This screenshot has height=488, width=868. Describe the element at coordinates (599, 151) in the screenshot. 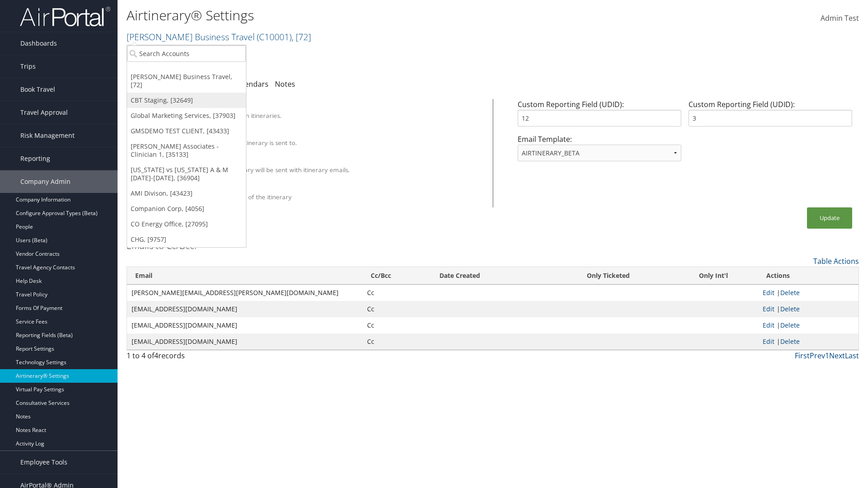

I see `div: Email Template:` at that location.